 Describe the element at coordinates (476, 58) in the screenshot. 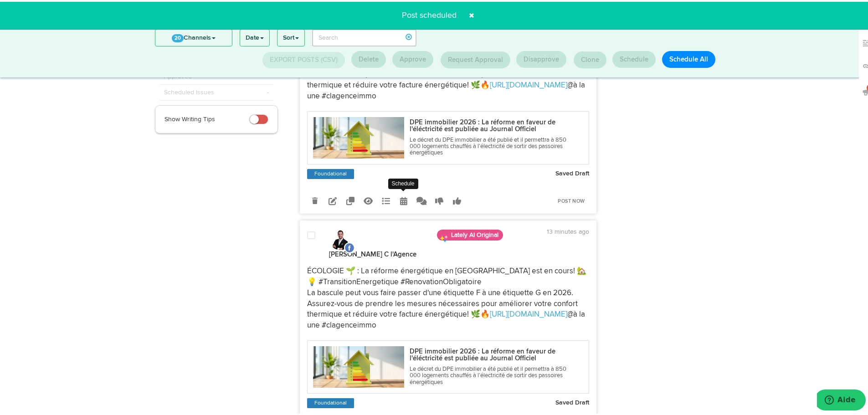

I see `button: Request Approval` at that location.